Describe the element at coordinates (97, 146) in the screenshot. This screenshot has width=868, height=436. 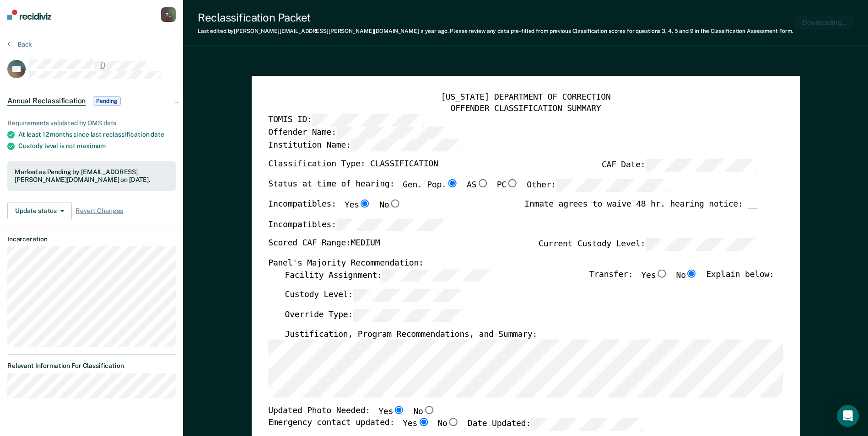
I see `div: Custody level is not` at that location.